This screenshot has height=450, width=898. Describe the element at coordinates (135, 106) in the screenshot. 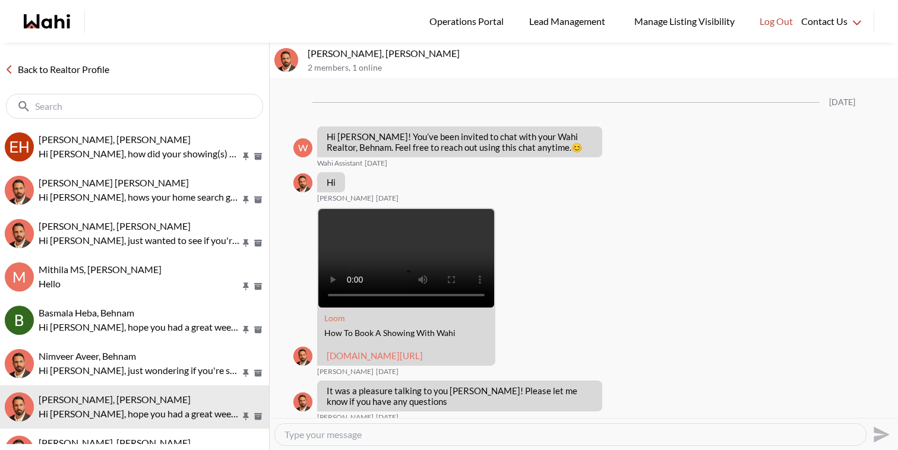

I see `input: Search` at that location.